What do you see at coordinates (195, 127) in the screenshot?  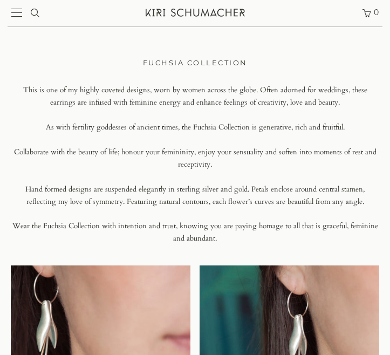 I see `p: As with fertility goddesses of ancient times, the Fuchsia Collection is generative, rich and frui...` at bounding box center [195, 127].